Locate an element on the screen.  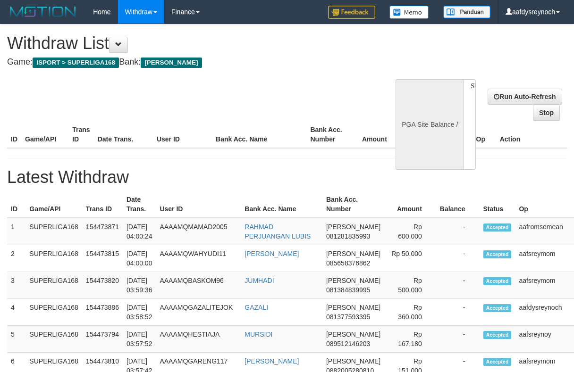
td: 154473815 is located at coordinates (102, 259).